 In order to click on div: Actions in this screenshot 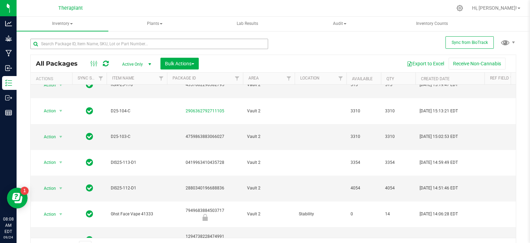, I will do `click(52, 79)`.